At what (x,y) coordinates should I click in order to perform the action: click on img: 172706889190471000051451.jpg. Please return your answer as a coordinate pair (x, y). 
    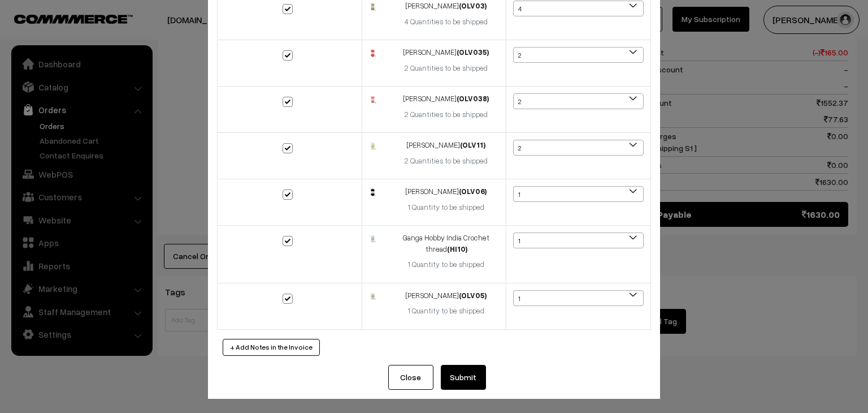
    Looking at the image, I should click on (373, 191).